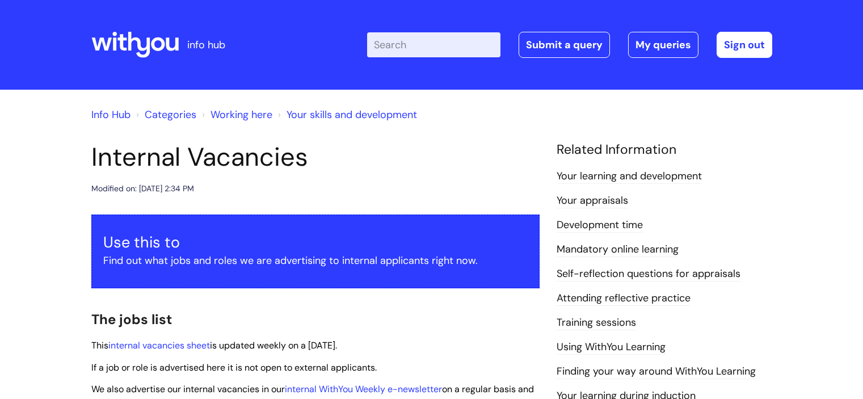 Image resolution: width=863 pixels, height=399 pixels. What do you see at coordinates (159, 345) in the screenshot?
I see `a: internal vacancies sheet` at bounding box center [159, 345].